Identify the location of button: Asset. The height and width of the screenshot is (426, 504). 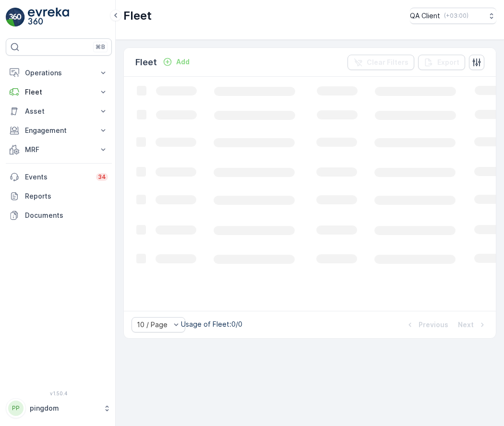
(59, 111).